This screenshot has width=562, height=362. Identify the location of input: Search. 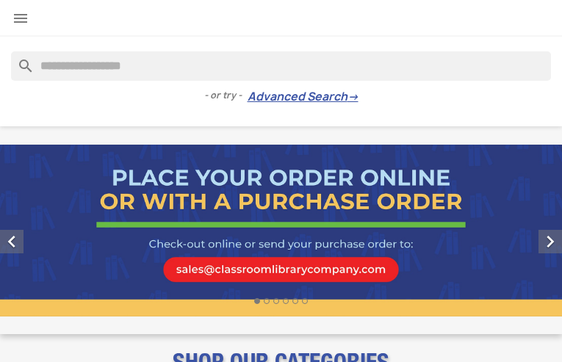
(280, 66).